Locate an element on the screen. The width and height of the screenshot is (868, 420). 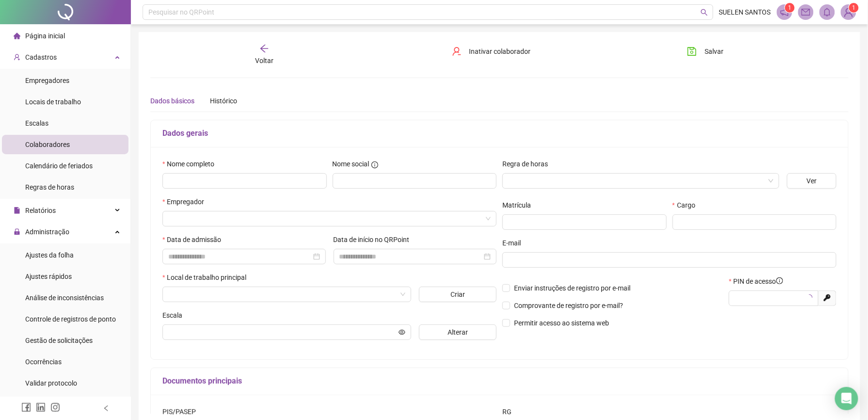
span: Regras de horas is located at coordinates (50, 187).